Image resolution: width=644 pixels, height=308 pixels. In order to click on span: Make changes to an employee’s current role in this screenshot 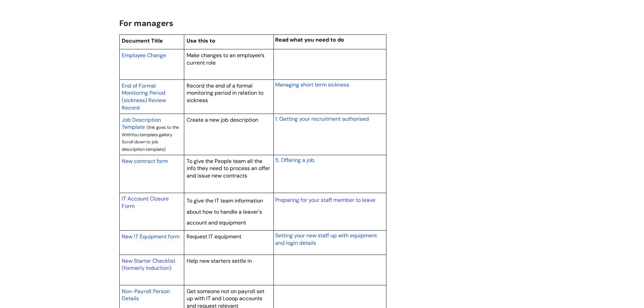, I will do `click(225, 59)`.